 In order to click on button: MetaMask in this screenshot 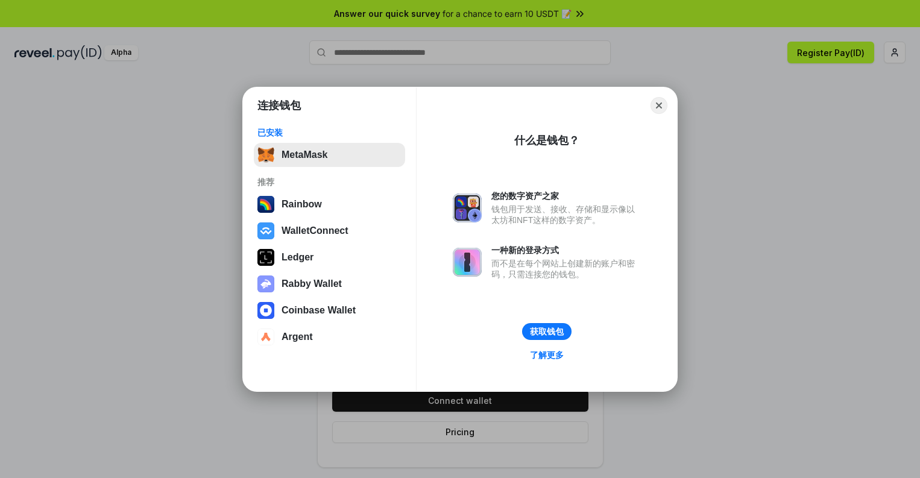, I will do `click(329, 155)`.